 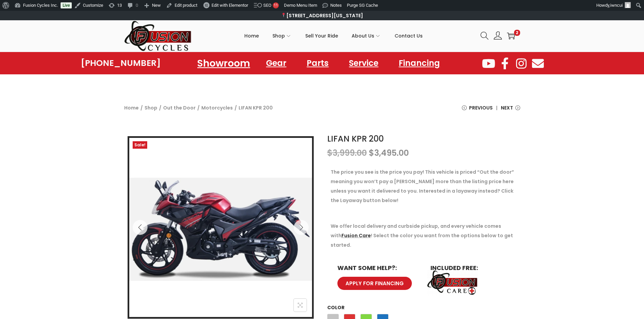 I want to click on p: The price you see is the price you pay! This vehicle is priced “Out the door” meaning you won’t p..., so click(x=424, y=186).